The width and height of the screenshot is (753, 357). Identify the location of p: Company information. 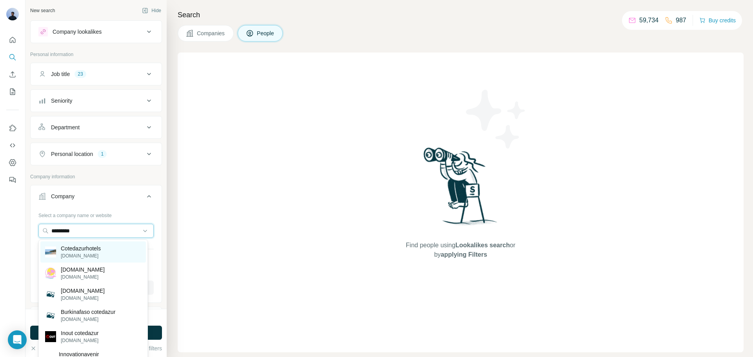
(96, 177).